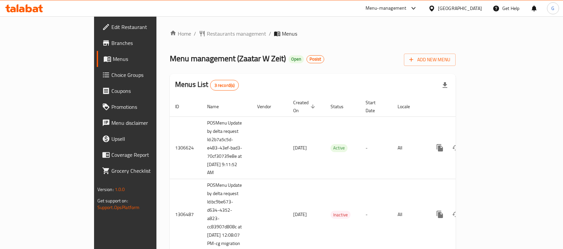 The image size is (563, 249). Describe the element at coordinates (105, 190) in the screenshot. I see `span: Version:` at that location.